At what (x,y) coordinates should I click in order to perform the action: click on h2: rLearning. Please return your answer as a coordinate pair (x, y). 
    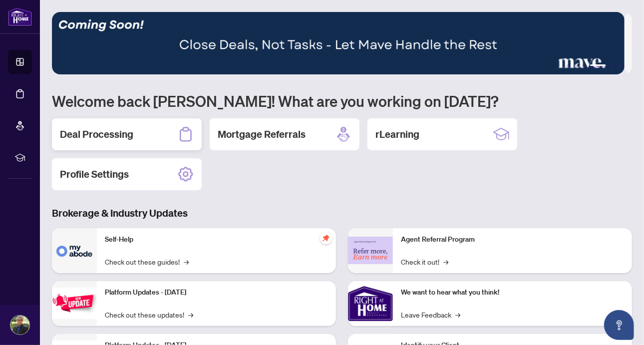
    Looking at the image, I should click on (397, 135).